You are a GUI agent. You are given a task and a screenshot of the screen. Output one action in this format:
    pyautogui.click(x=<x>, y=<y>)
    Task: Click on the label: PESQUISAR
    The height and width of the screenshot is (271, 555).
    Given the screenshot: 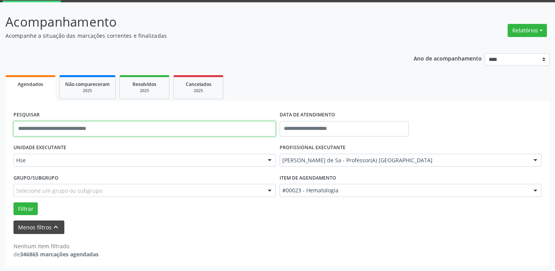 What is the action you would take?
    pyautogui.click(x=27, y=115)
    